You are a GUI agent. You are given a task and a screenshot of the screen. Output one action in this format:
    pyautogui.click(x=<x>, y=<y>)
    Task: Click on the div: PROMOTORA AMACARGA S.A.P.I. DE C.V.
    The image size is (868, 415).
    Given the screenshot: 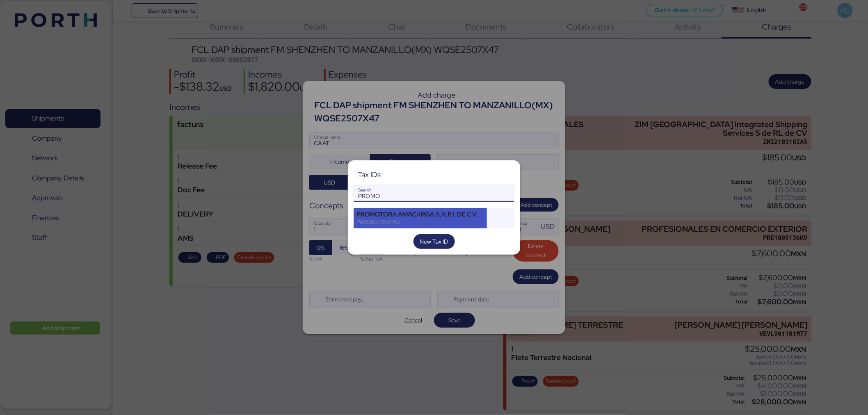 What is the action you would take?
    pyautogui.click(x=420, y=214)
    